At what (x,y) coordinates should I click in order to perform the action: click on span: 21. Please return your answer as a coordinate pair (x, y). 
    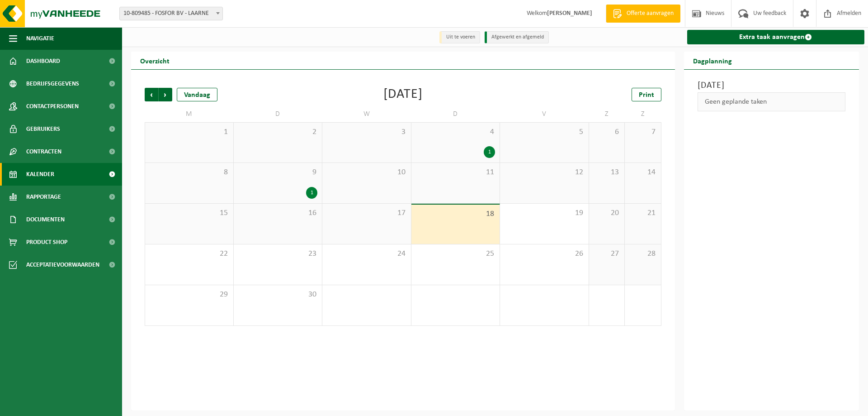
    Looking at the image, I should click on (642, 213).